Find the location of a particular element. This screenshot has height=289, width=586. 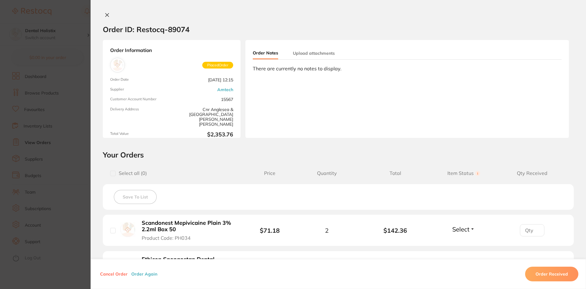

button: Save To List is located at coordinates (135, 197).